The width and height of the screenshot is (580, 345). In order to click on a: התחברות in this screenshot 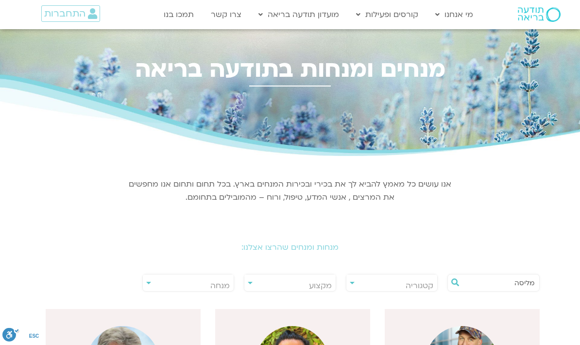, I will do `click(70, 14)`.